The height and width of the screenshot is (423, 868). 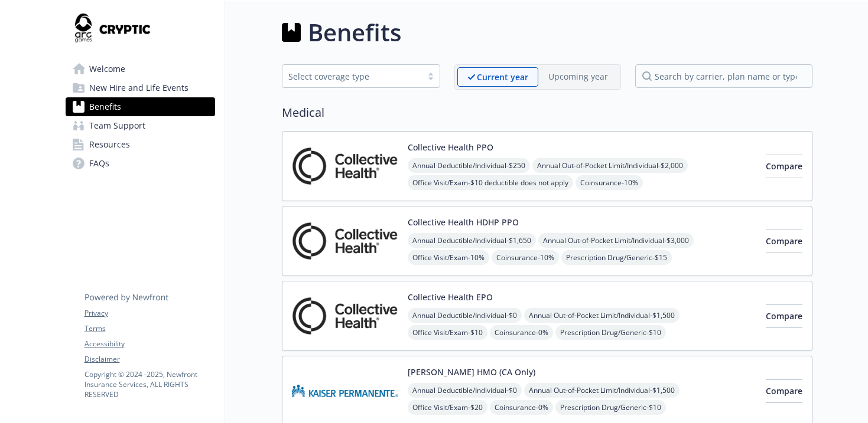 What do you see at coordinates (354, 32) in the screenshot?
I see `h1: Benefits` at bounding box center [354, 32].